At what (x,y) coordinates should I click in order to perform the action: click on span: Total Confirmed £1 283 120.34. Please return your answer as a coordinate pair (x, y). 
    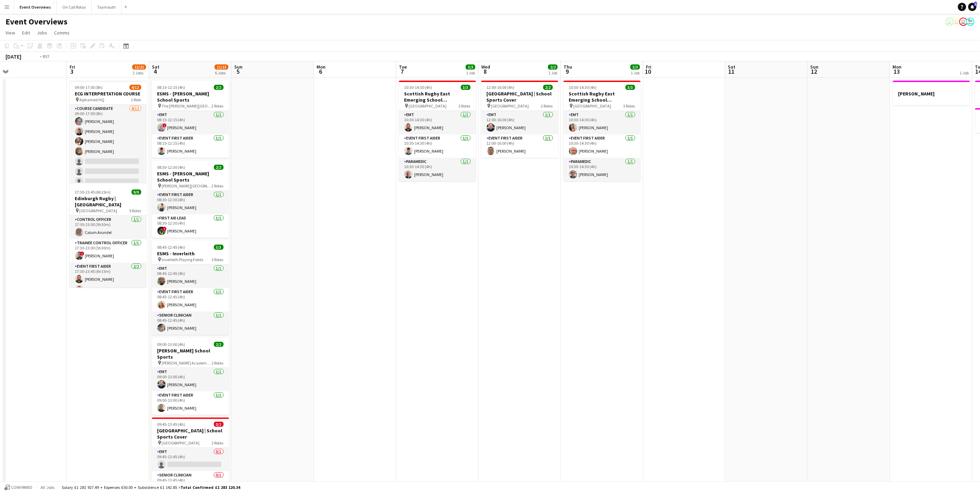
    Looking at the image, I should click on (210, 488).